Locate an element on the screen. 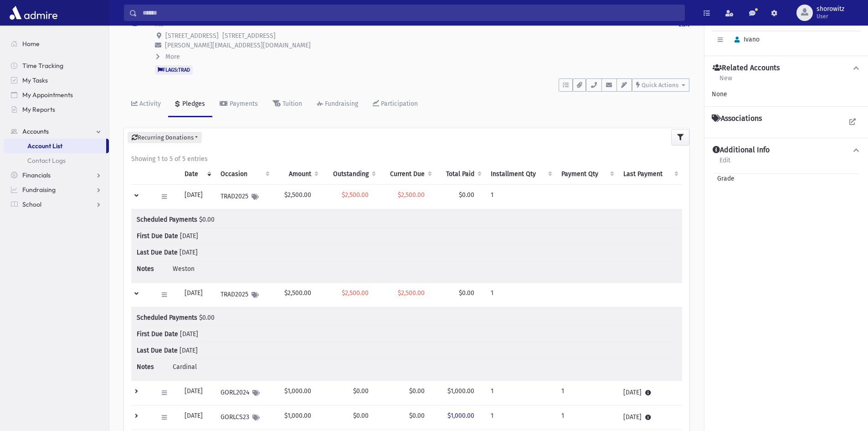  div: Showing 1 to 5 of 5 entries is located at coordinates (406, 159).